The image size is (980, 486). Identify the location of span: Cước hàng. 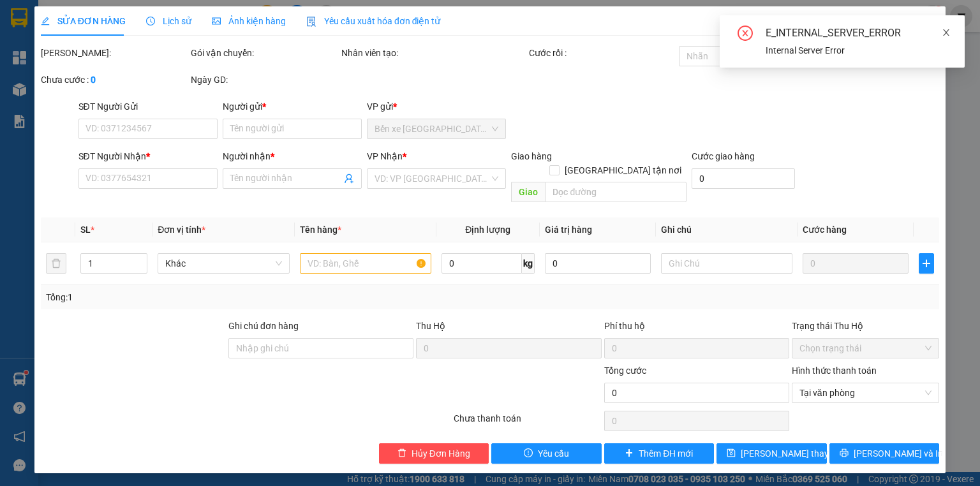
(825, 230).